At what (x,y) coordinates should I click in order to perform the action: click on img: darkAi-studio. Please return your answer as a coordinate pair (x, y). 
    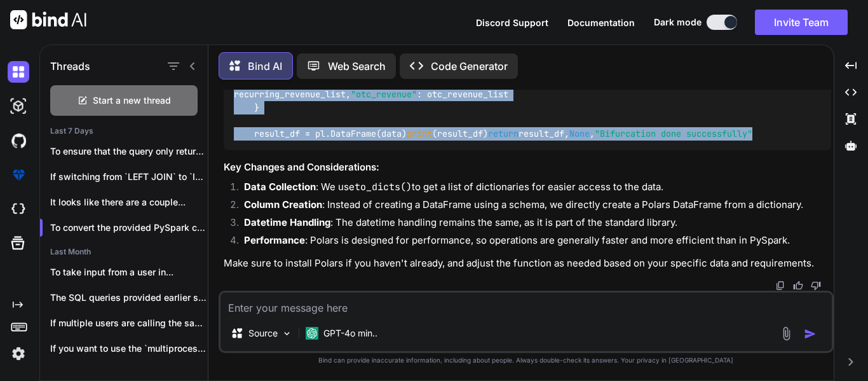
    Looking at the image, I should click on (19, 106).